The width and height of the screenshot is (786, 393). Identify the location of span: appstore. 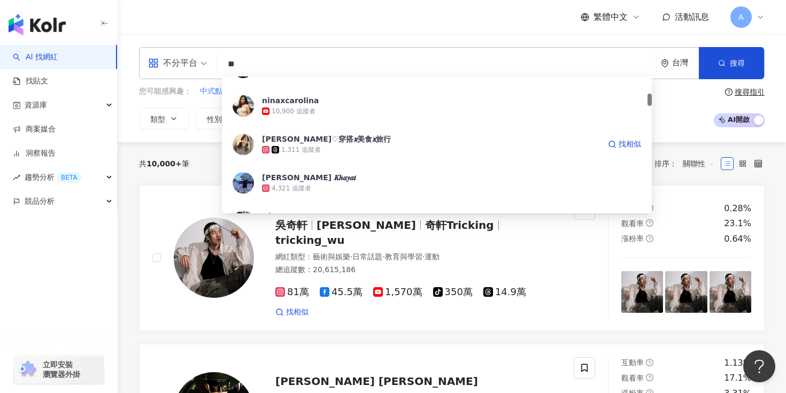
(154, 63).